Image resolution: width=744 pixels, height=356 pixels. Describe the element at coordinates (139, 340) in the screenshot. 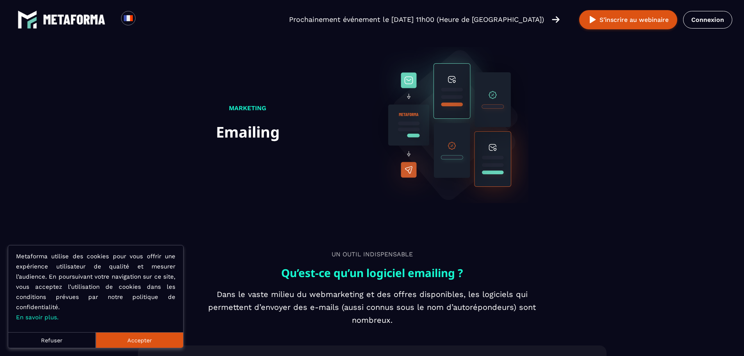

I see `button: Accepter` at that location.